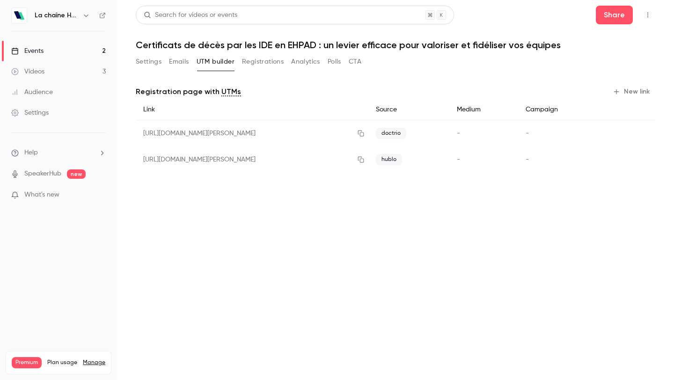 The image size is (674, 380). Describe the element at coordinates (306, 62) in the screenshot. I see `button: Analytics` at that location.